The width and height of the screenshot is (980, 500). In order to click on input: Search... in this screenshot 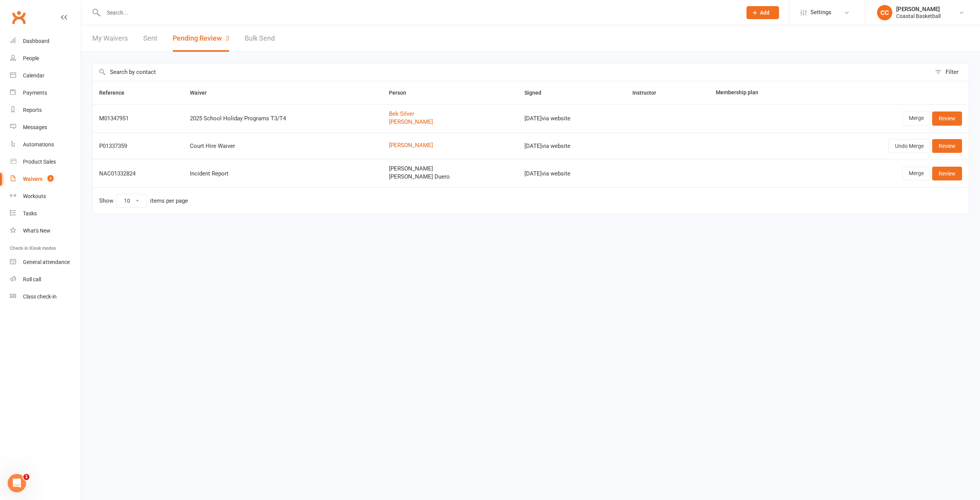, I will do `click(419, 12)`.